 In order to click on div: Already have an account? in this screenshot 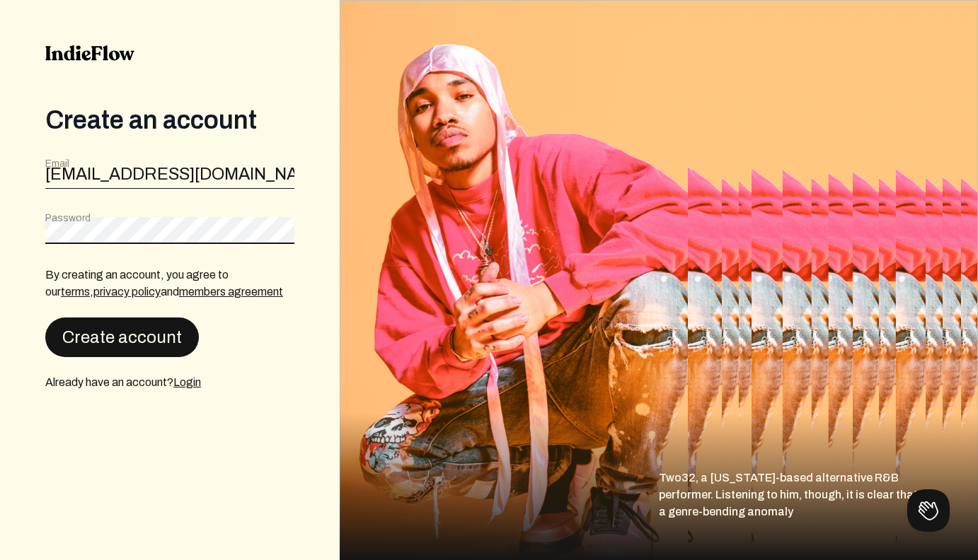, I will do `click(170, 382)`.